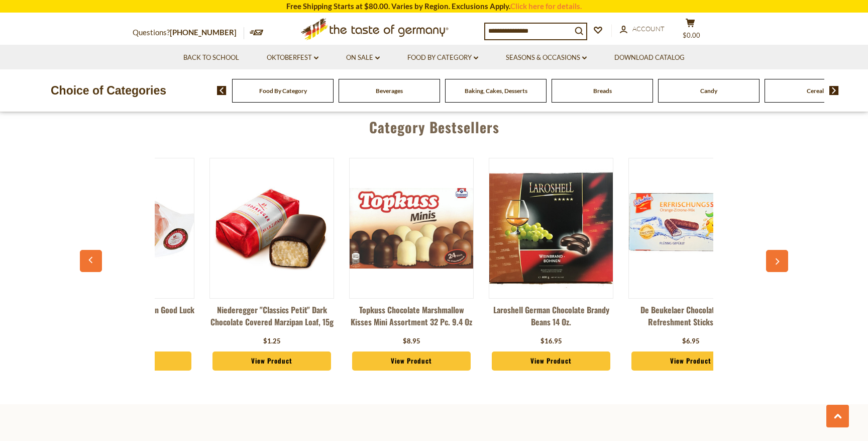 The image size is (868, 441). I want to click on span: Breads, so click(602, 90).